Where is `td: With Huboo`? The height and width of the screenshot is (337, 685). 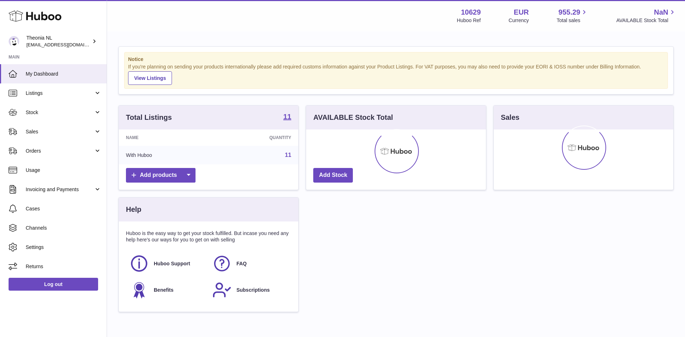 td: With Huboo is located at coordinates (166, 155).